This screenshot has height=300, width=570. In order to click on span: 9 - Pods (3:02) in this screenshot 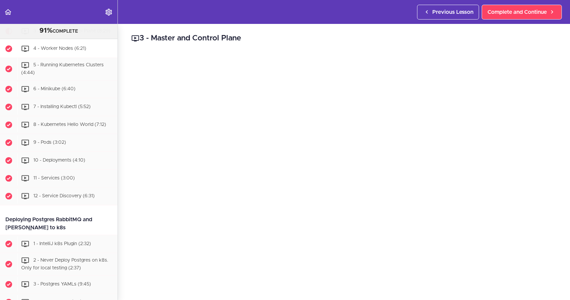, I will do `click(49, 142)`.